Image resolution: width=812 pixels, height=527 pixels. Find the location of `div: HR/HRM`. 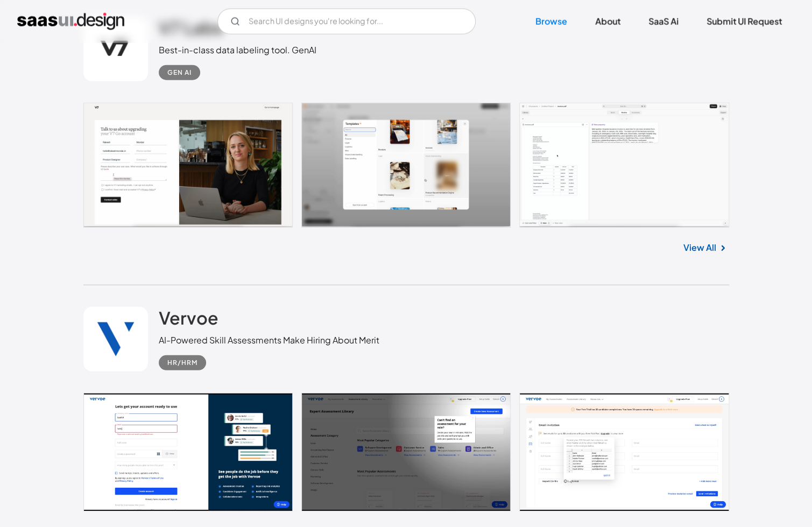

div: HR/HRM is located at coordinates (182, 363).